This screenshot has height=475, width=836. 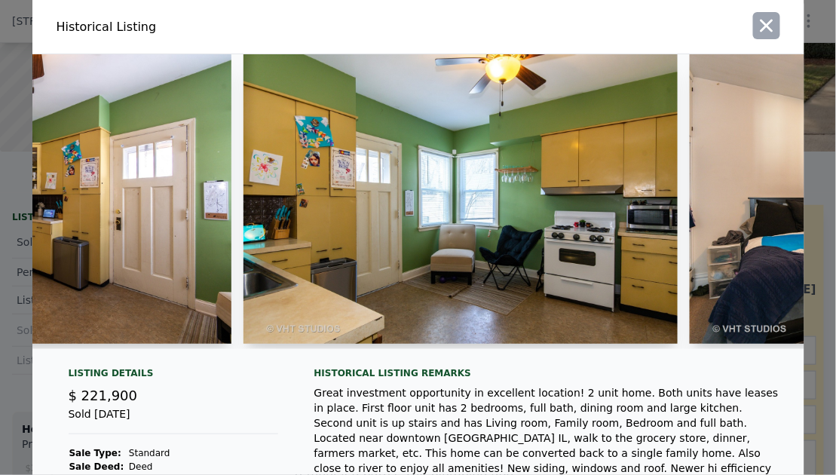 What do you see at coordinates (95, 453) in the screenshot?
I see `strong: Sale Type:` at bounding box center [95, 453].